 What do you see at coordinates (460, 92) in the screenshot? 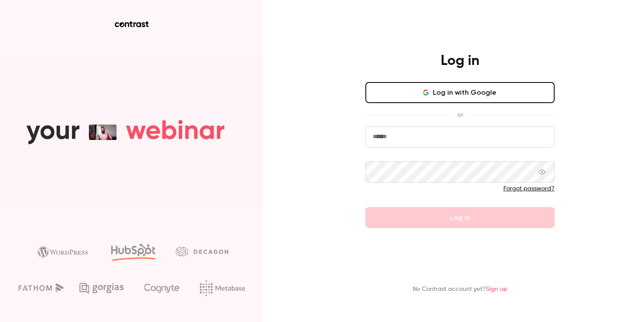
I see `button: Log in with Google` at bounding box center [460, 92].